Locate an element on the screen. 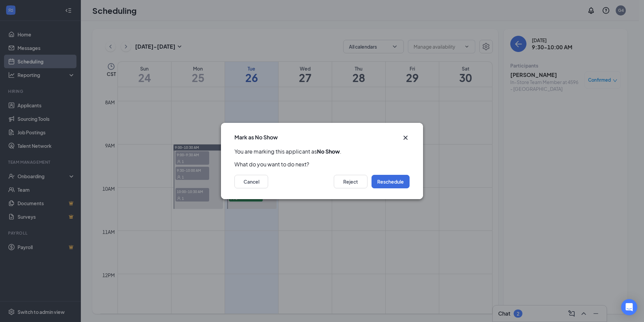  p: You are marking this applicant as . is located at coordinates (322, 151).